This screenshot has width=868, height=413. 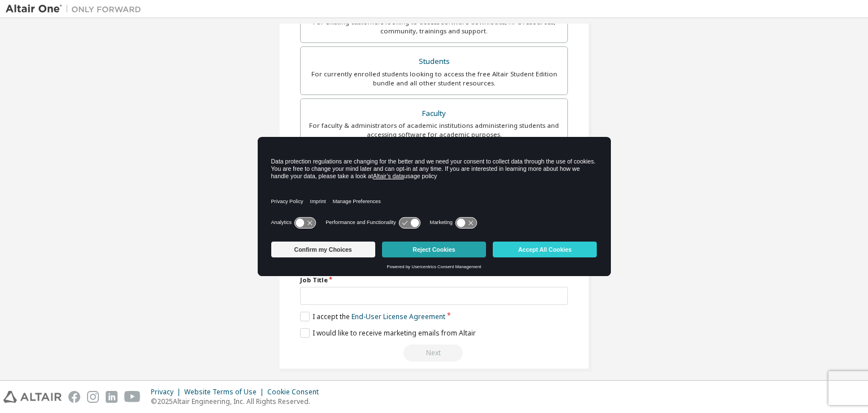 What do you see at coordinates (226, 392) in the screenshot?
I see `div: Website Terms of Use` at bounding box center [226, 392].